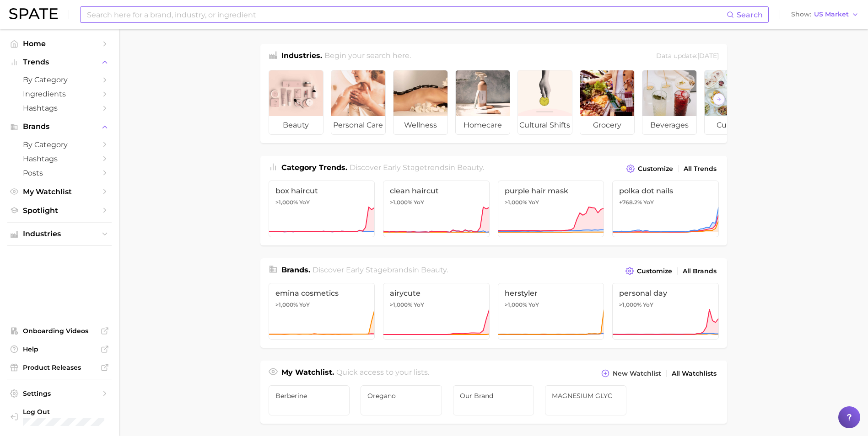 The height and width of the screenshot is (436, 868). Describe the element at coordinates (60, 173) in the screenshot. I see `a: Posts` at that location.